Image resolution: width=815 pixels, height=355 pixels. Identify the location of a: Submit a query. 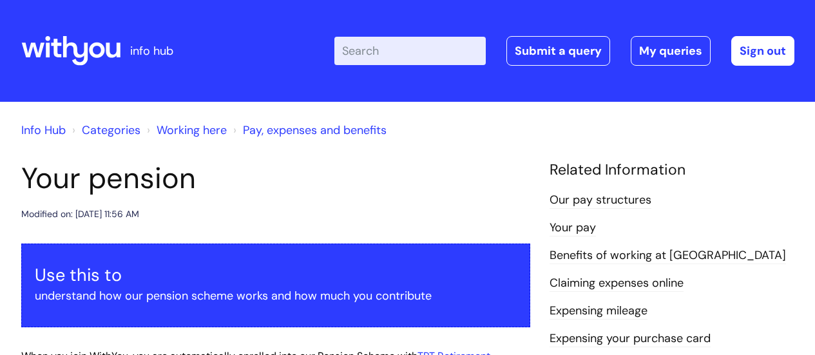
(558, 51).